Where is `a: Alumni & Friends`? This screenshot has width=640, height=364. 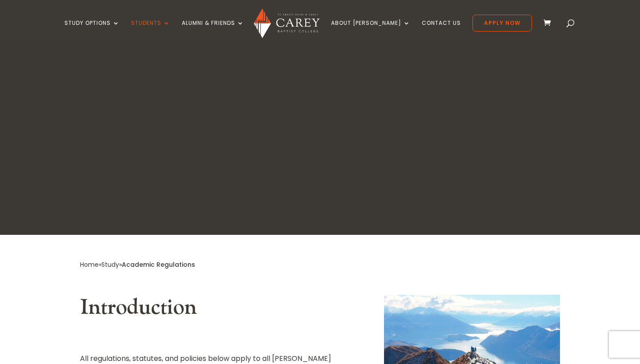 a: Alumni & Friends is located at coordinates (213, 30).